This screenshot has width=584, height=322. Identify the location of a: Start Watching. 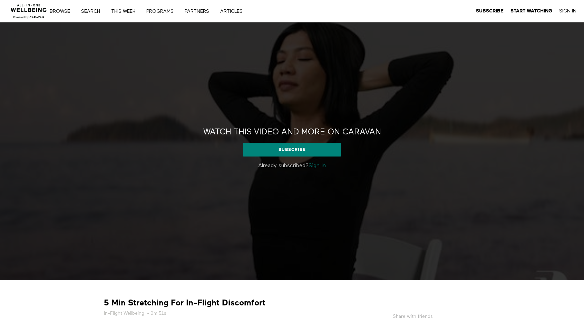
(531, 11).